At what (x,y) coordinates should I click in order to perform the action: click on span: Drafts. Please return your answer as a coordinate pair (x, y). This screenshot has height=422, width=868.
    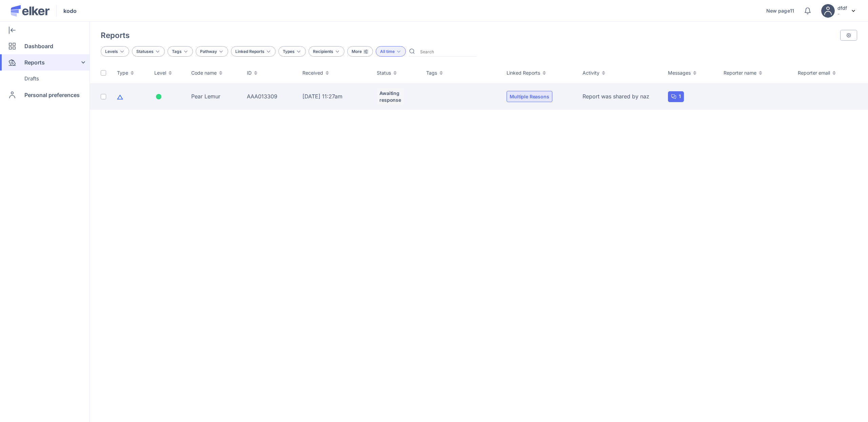
    Looking at the image, I should click on (32, 79).